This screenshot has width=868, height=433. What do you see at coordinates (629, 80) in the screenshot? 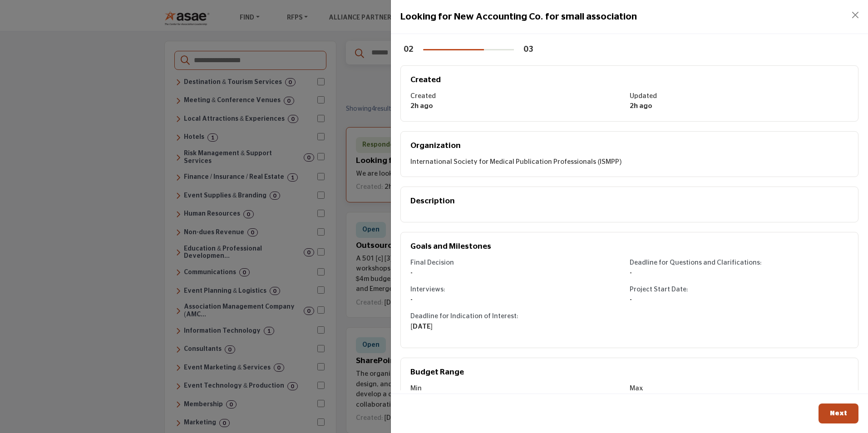
I see `h5: Created` at bounding box center [629, 80].